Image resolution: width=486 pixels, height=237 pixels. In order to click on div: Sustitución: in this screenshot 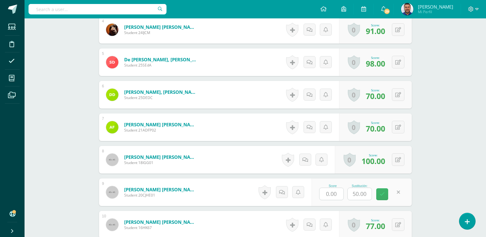, I will do `click(360, 186)`.